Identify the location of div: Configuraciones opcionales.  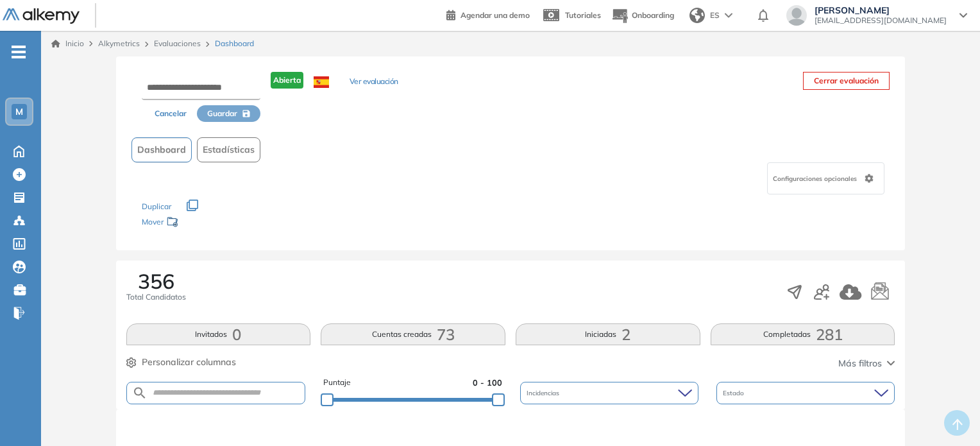
(826, 178).